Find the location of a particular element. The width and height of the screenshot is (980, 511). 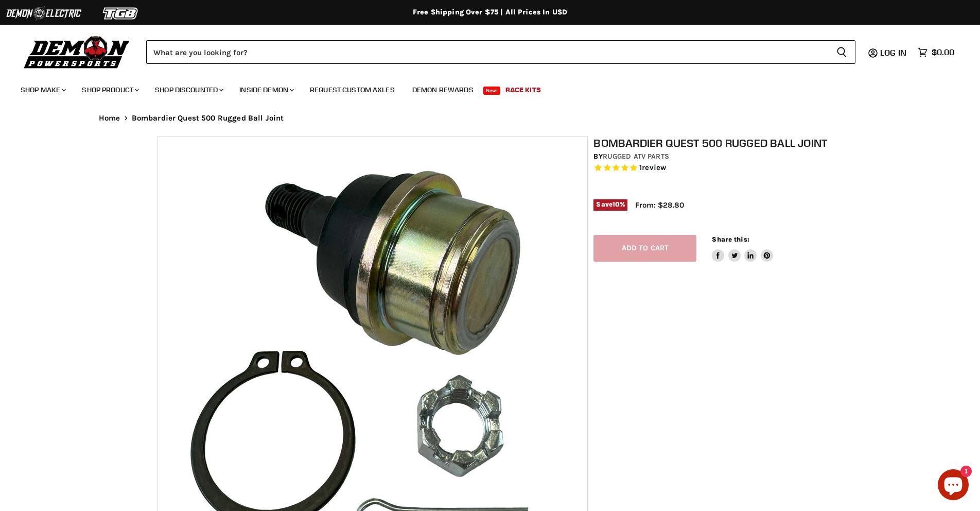

ul: Main menu is located at coordinates (483, 88).